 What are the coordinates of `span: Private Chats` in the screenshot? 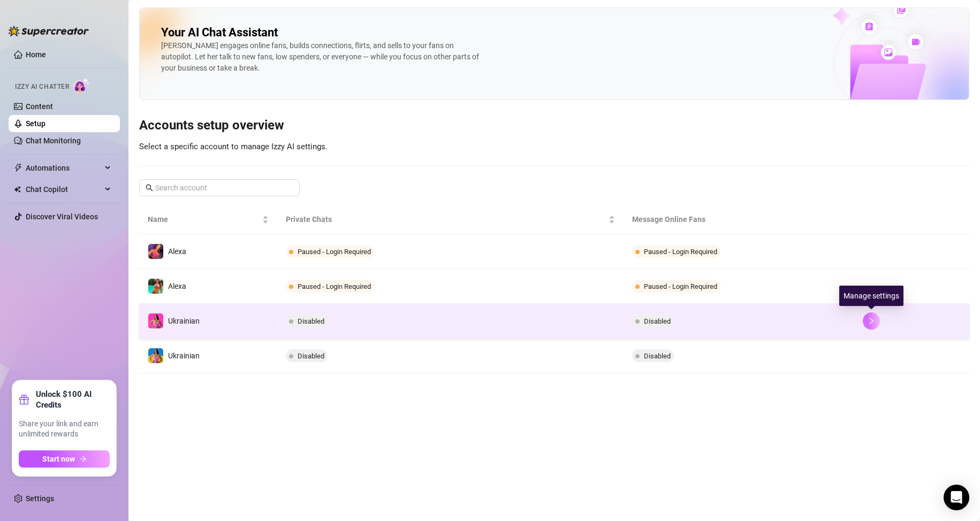 It's located at (446, 219).